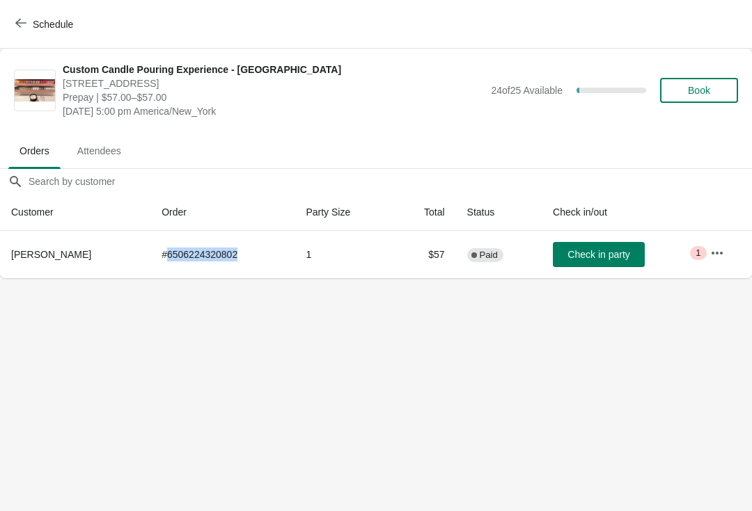  I want to click on button: Check in party, so click(598, 255).